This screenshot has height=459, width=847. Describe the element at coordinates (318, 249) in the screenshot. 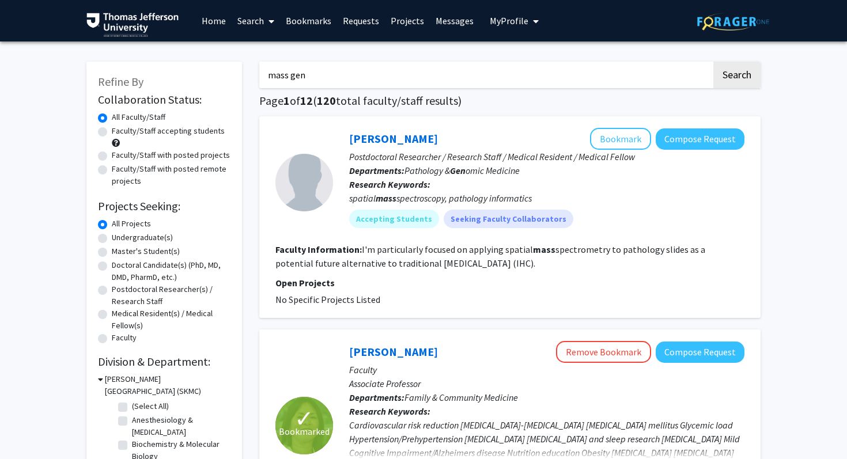

I see `b: Faculty Information:` at that location.